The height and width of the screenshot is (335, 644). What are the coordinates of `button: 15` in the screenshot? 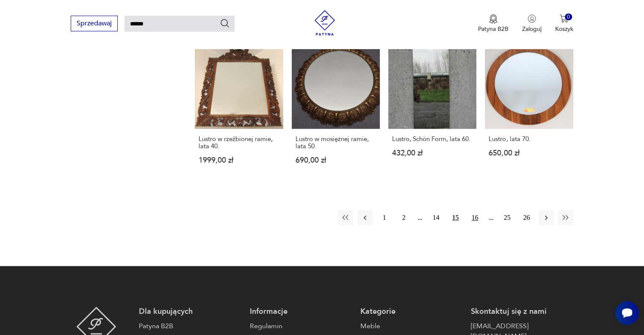 It's located at (456, 217).